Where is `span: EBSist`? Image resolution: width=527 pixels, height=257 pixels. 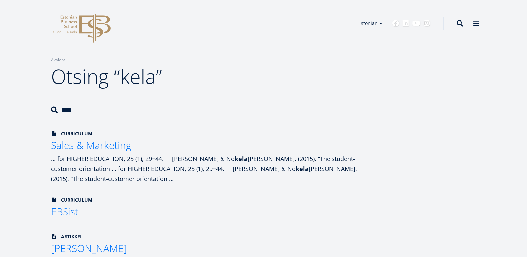 span: EBSist is located at coordinates (65, 212).